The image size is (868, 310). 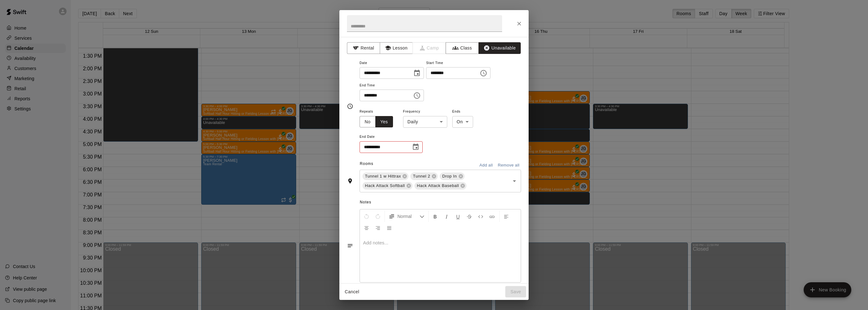 I want to click on button: Undo, so click(x=367, y=216).